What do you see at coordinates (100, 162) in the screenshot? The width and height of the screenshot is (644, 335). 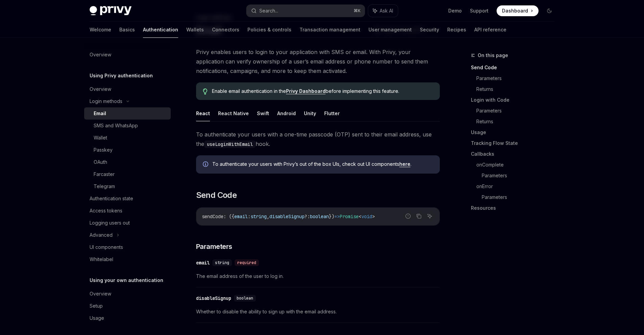 I see `div: OAuth` at bounding box center [100, 162].